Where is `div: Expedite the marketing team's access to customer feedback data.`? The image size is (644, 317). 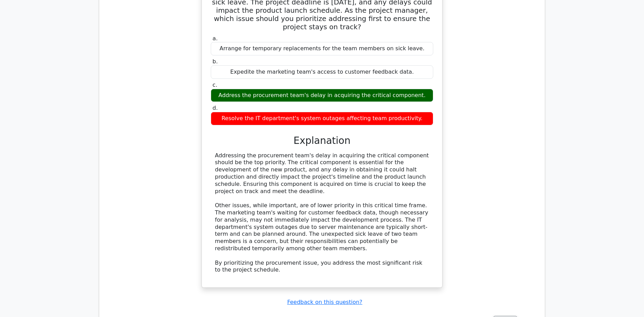 div: Expedite the marketing team's access to customer feedback data. is located at coordinates (322, 72).